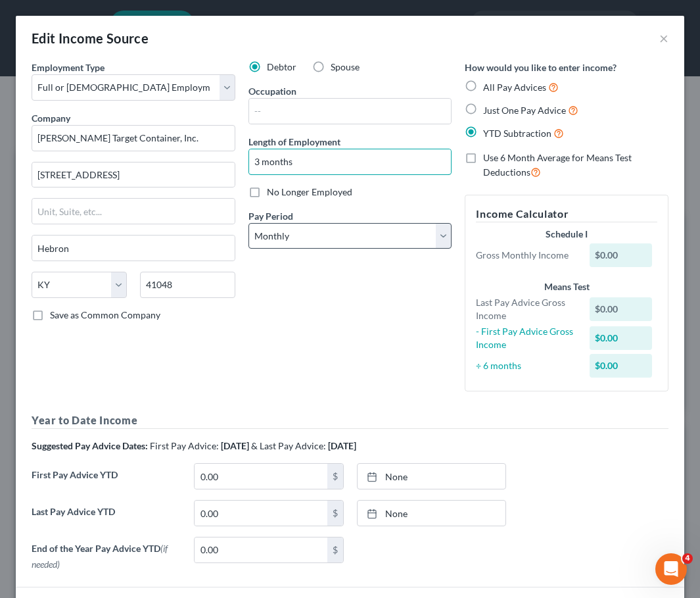 This screenshot has width=700, height=598. What do you see at coordinates (288, 445) in the screenshot?
I see `span: & Last Pay Advice:` at bounding box center [288, 445].